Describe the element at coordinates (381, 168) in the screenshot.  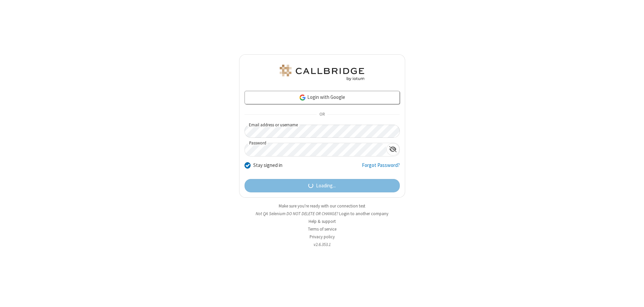
I see `a: Forgot Password?` at that location.